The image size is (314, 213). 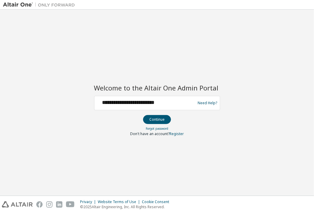 What do you see at coordinates (120, 202) in the screenshot?
I see `div: Website Terms of Use` at bounding box center [120, 202].